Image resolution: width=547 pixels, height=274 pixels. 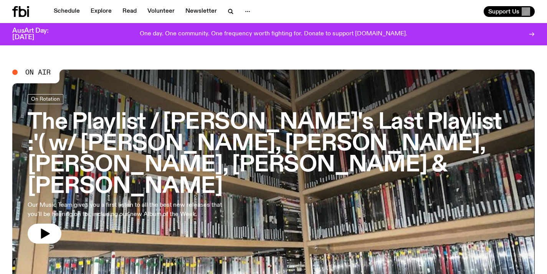 I want to click on span: Support Us, so click(x=503, y=12).